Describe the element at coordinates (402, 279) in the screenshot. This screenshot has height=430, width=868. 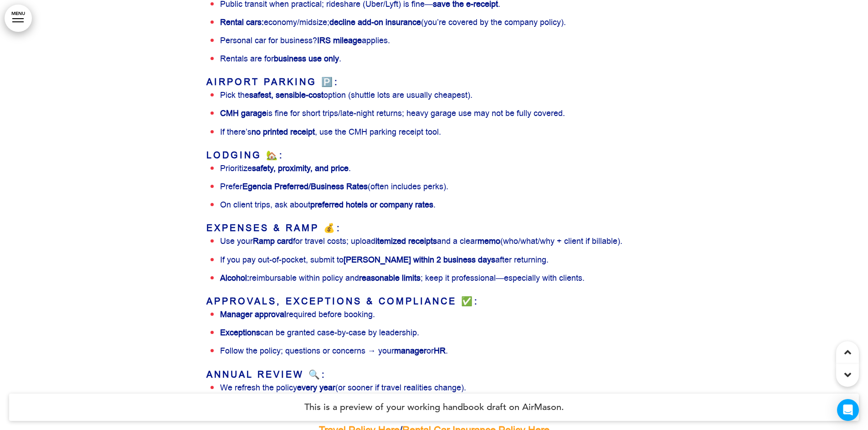
I see `span: reimbursable within policy and ; keep it professional—especially with clients.` at that location.